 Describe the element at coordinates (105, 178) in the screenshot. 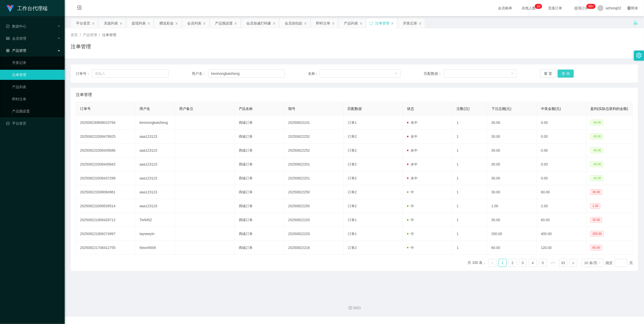

I see `td: 202508222008437299` at that location.